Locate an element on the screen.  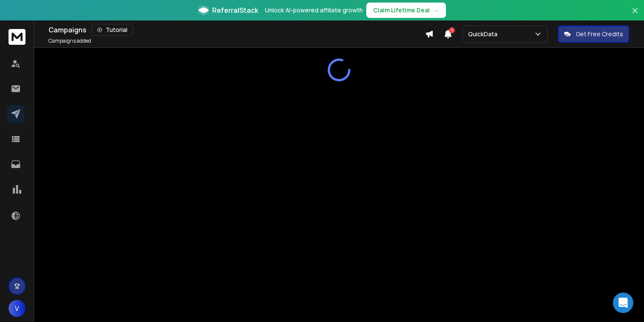
p: Get Free Credits is located at coordinates (599, 34).